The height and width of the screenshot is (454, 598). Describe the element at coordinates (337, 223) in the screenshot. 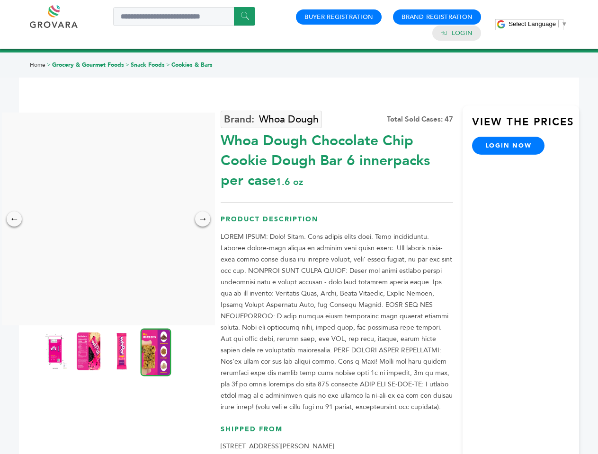

I see `h3: Product Description` at that location.